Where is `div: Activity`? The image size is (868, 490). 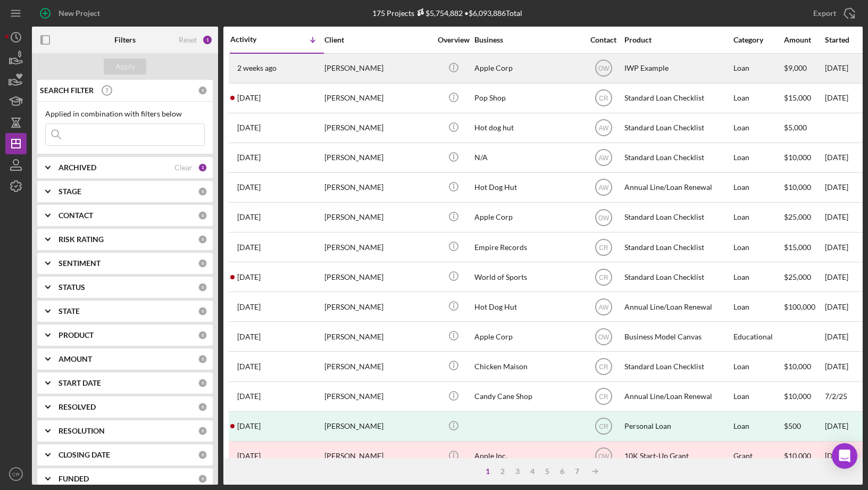
div: Activity is located at coordinates (254, 39).